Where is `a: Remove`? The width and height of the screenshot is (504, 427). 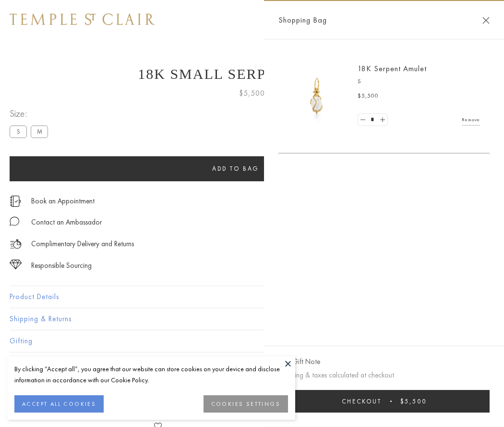 a: Remove is located at coordinates (471, 119).